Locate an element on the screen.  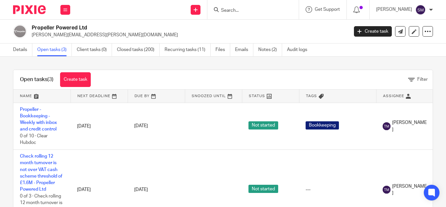
a: Check rolling 12 month turnover is not over VAT cash scheme threshold of £1.6M - Propeller Powere... is located at coordinates (41, 173).